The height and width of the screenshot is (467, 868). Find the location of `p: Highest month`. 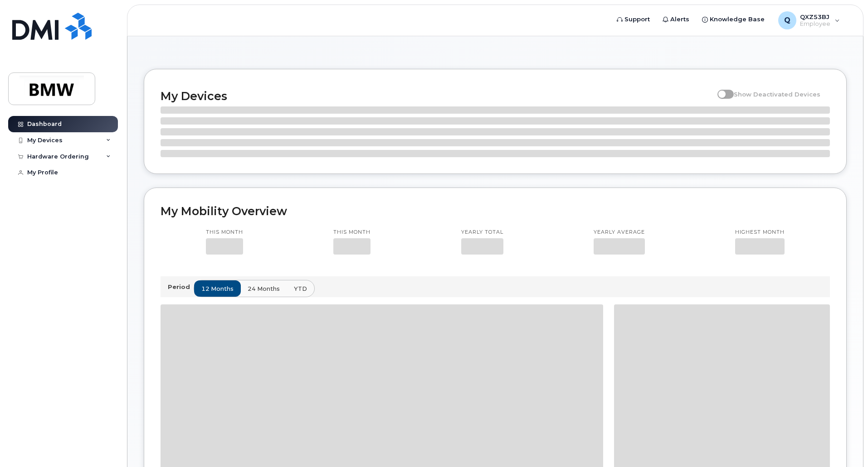

p: Highest month is located at coordinates (759, 233).